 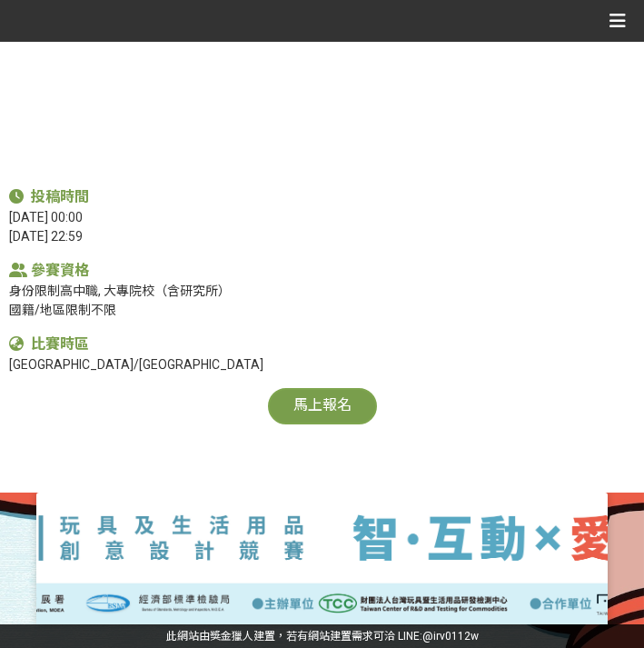 What do you see at coordinates (50, 310) in the screenshot?
I see `span: 國籍/地區限制` at bounding box center [50, 310].